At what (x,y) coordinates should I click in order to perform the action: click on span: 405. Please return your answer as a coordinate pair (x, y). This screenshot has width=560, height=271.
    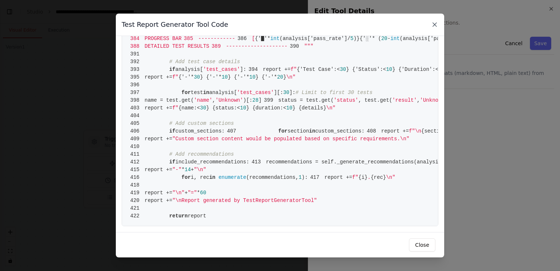
    Looking at the image, I should click on (136, 123).